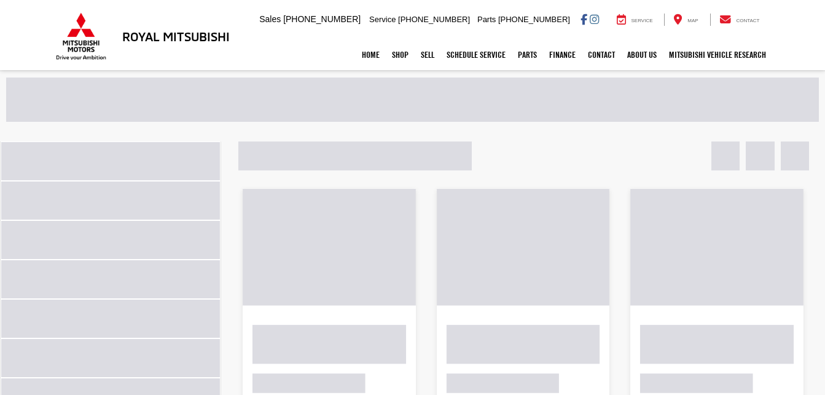 This screenshot has height=395, width=825. I want to click on span: Map, so click(693, 20).